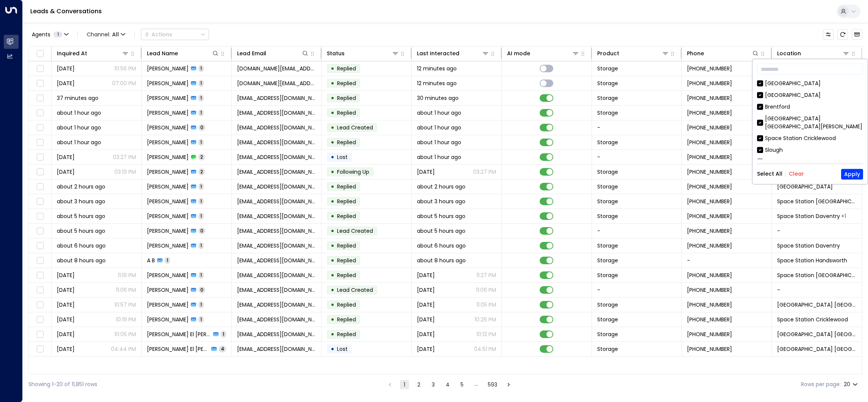 The image size is (868, 402). Describe the element at coordinates (202, 172) in the screenshot. I see `span: 2` at that location.